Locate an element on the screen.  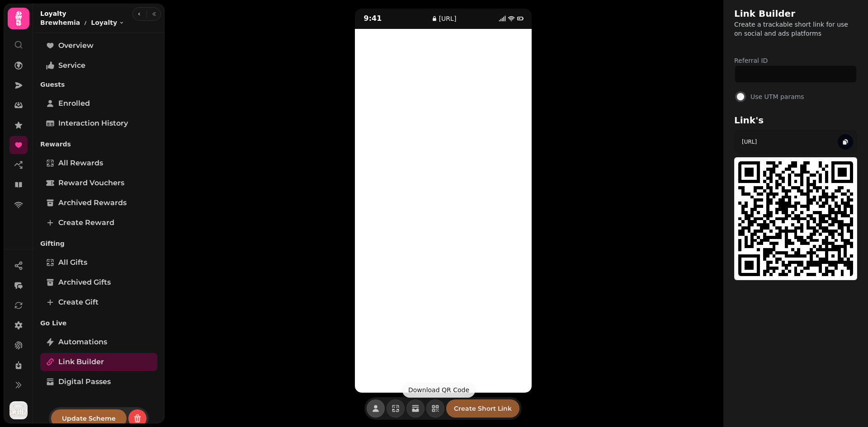
span: Create Gift is located at coordinates (78, 303).